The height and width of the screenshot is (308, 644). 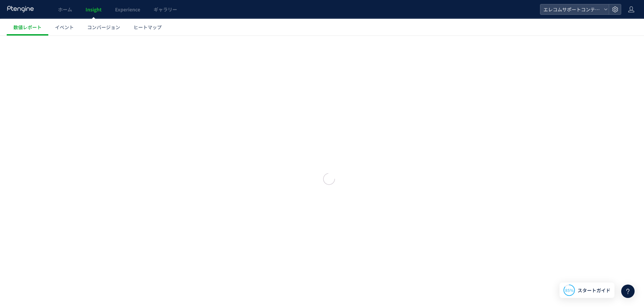 I want to click on span: 85%, so click(x=569, y=290).